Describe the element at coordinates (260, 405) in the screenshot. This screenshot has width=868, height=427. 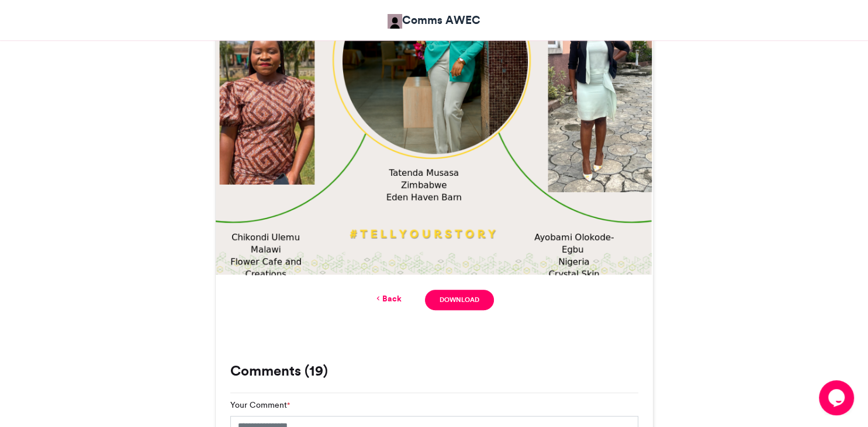
I see `label: Your Comment` at that location.